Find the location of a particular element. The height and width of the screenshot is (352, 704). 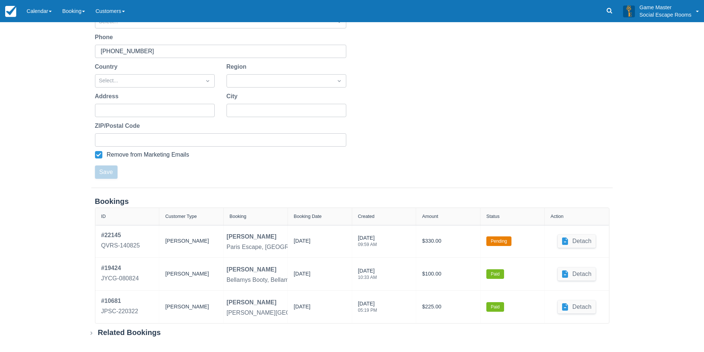

label: City is located at coordinates (233, 96).